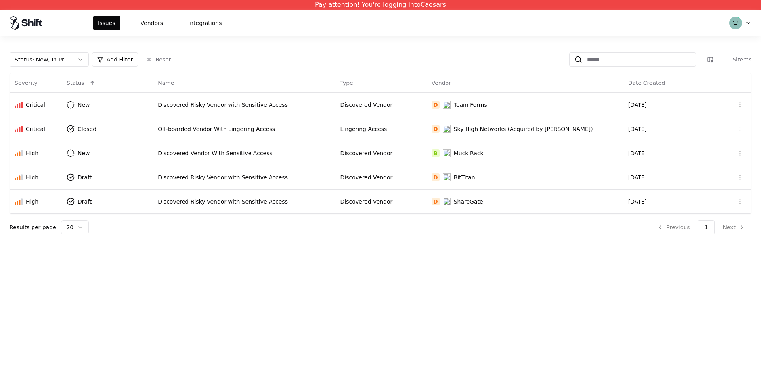 The width and height of the screenshot is (761, 384). Describe the element at coordinates (205, 23) in the screenshot. I see `button: Integrations` at that location.